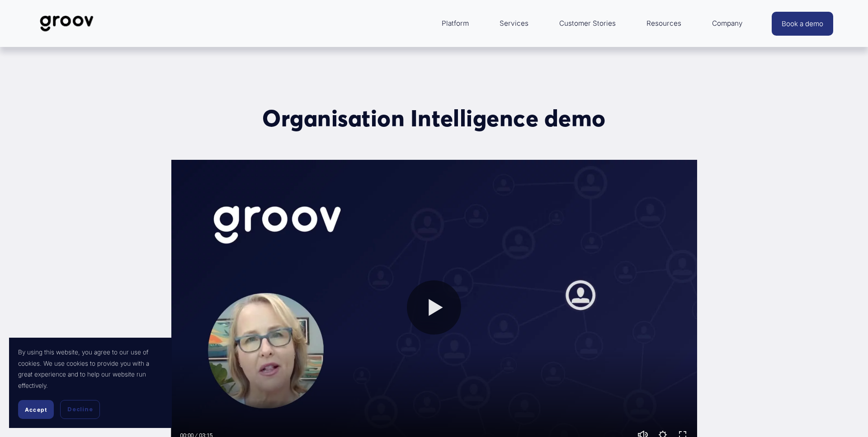 The image size is (868, 437). Describe the element at coordinates (80, 410) in the screenshot. I see `span: Decline` at that location.